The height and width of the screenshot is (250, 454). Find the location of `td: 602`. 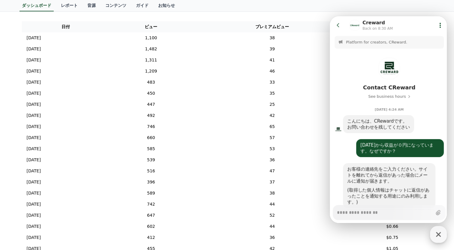

td: 602 is located at coordinates (151, 227).